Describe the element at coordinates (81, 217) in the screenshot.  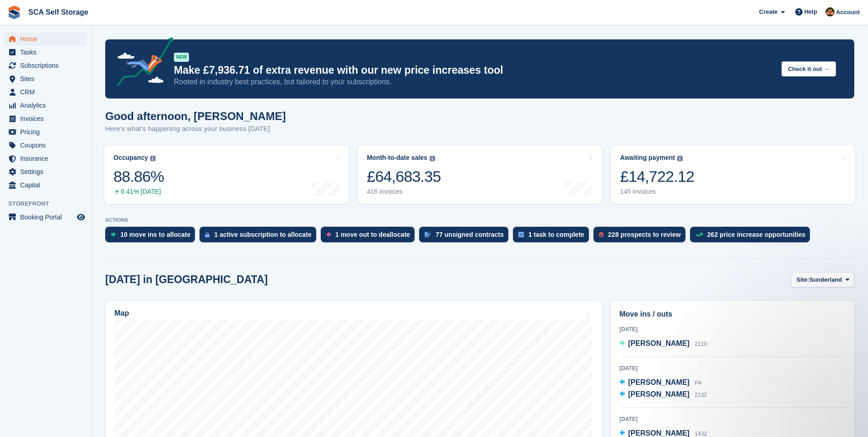
I see `a: Preview store` at that location.